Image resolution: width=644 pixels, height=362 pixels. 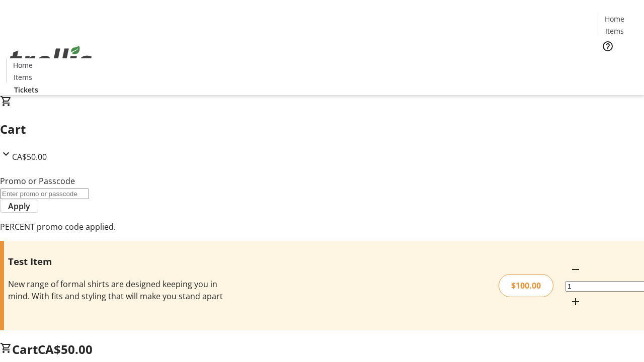 What do you see at coordinates (51, 60) in the screenshot?
I see `img: Orient E2E Organization gAGAplvE66's Logo` at bounding box center [51, 60].